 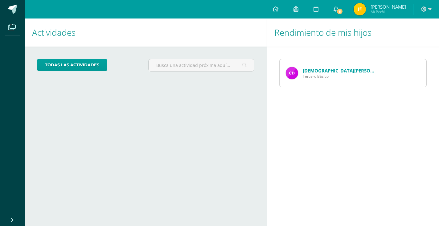 What do you see at coordinates (339, 11) in the screenshot?
I see `span: 6` at bounding box center [339, 11].